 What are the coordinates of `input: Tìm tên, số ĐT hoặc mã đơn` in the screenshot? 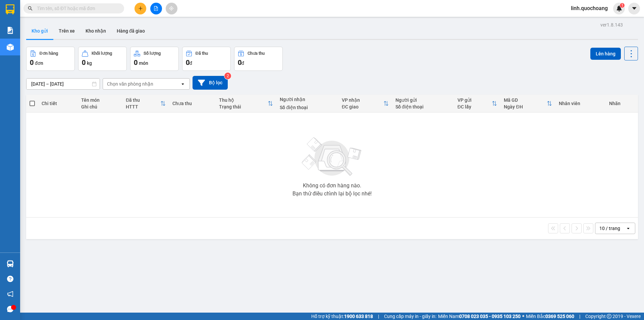 It's located at (76, 9).